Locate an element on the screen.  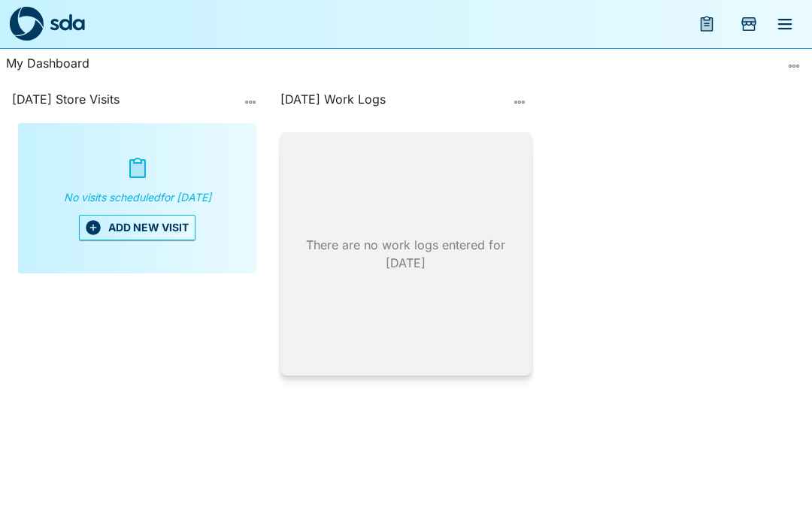
img: sda-logotype.svg is located at coordinates (67, 22).